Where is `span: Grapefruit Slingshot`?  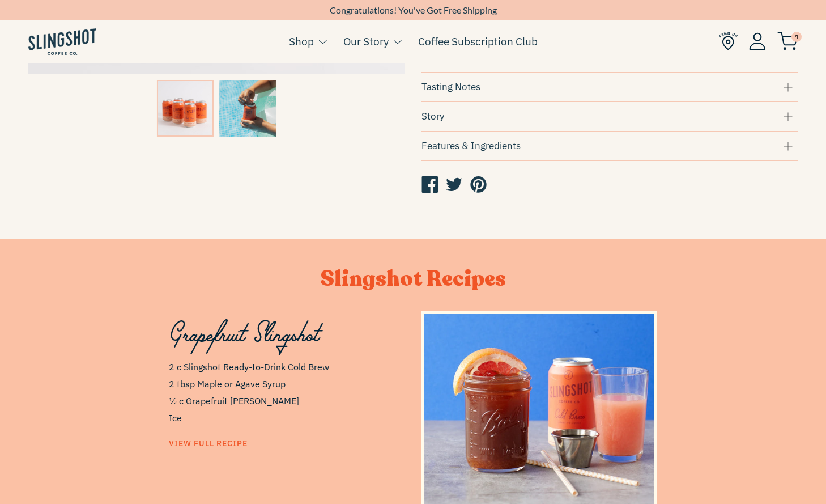 span: Grapefruit Slingshot is located at coordinates (244, 330).